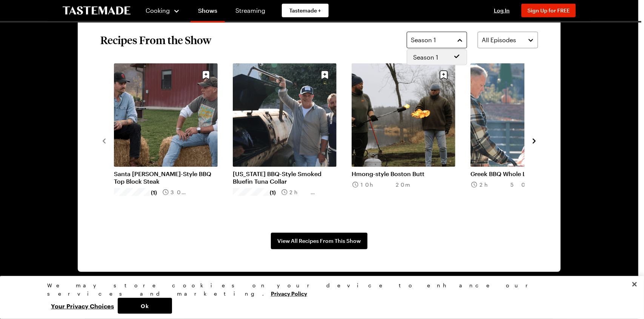  I want to click on div: Season 1, so click(437, 57).